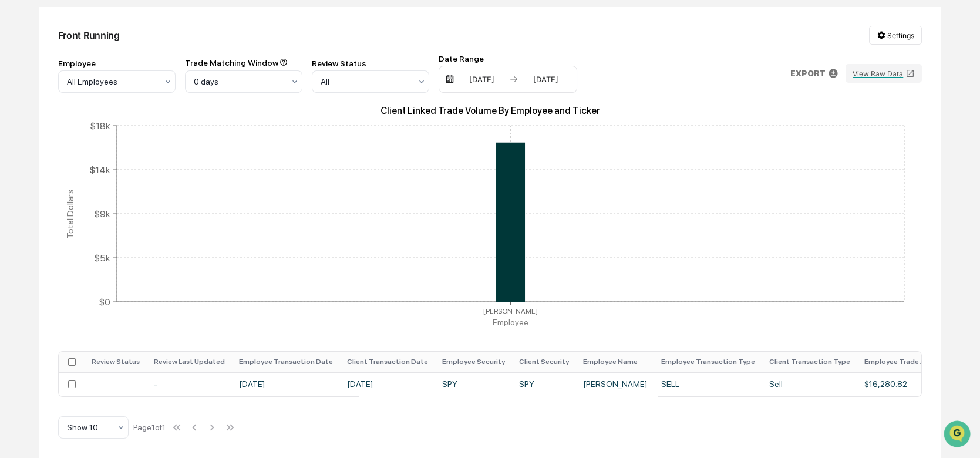 The width and height of the screenshot is (980, 458). I want to click on tspan: $5k, so click(102, 257).